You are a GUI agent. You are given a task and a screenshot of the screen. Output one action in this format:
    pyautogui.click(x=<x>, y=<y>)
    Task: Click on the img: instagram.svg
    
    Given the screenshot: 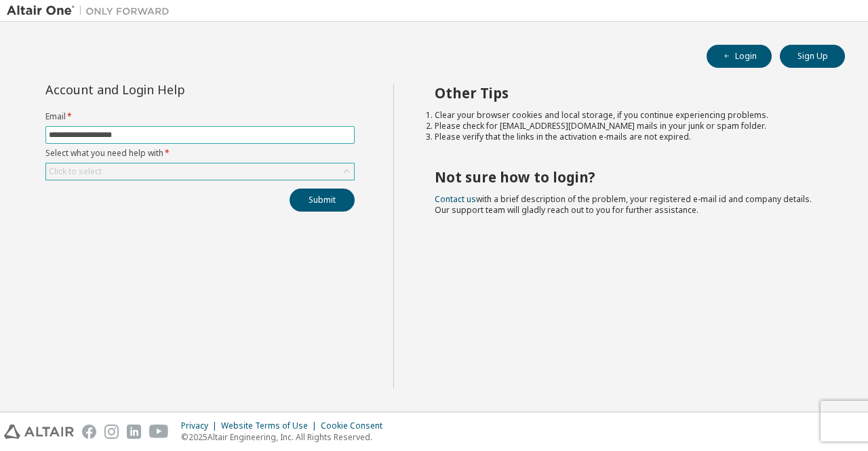 What is the action you would take?
    pyautogui.click(x=111, y=431)
    